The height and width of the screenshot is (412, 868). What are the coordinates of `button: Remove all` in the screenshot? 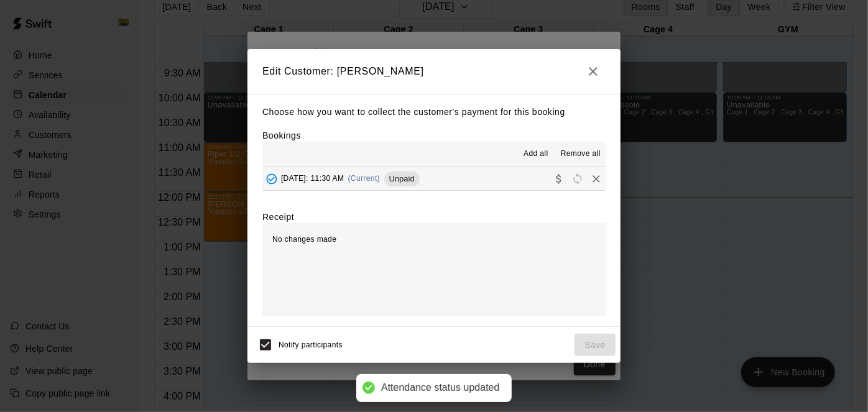 It's located at (580, 154).